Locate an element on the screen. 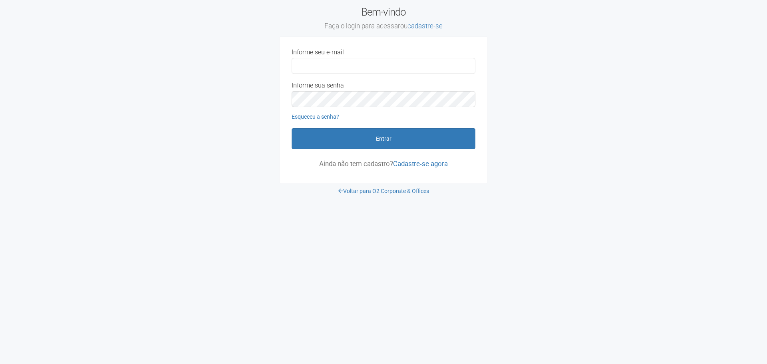 The image size is (767, 364). span: ou is located at coordinates (421, 26).